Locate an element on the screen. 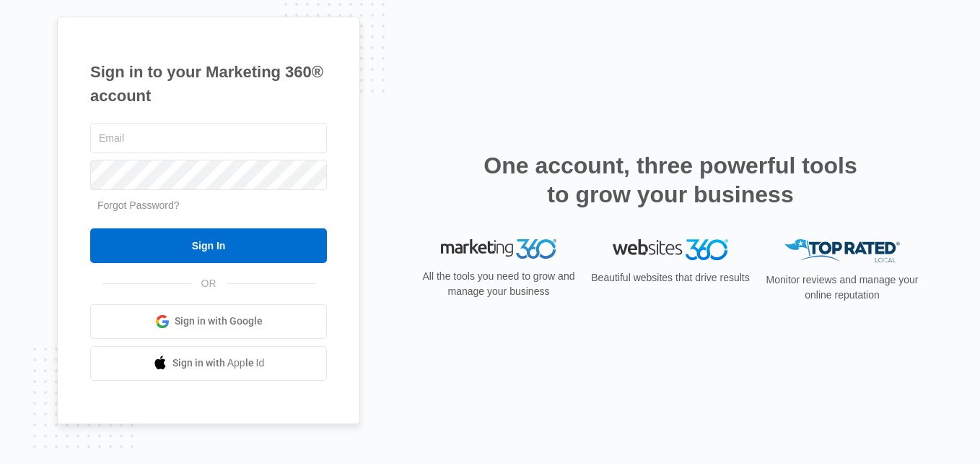 This screenshot has height=464, width=980. h2: One account, three powerful tools to grow your business is located at coordinates (671, 179).